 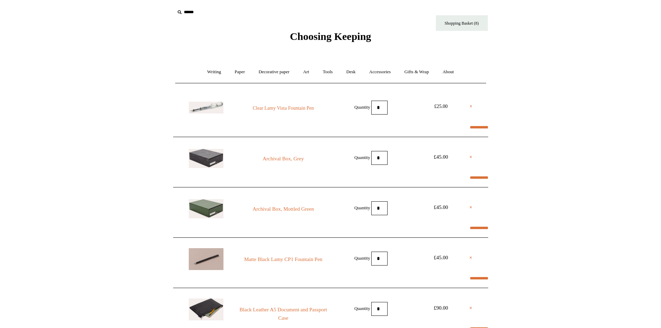 I want to click on img: Black Leather A5 Document and Passport Case, so click(x=206, y=309).